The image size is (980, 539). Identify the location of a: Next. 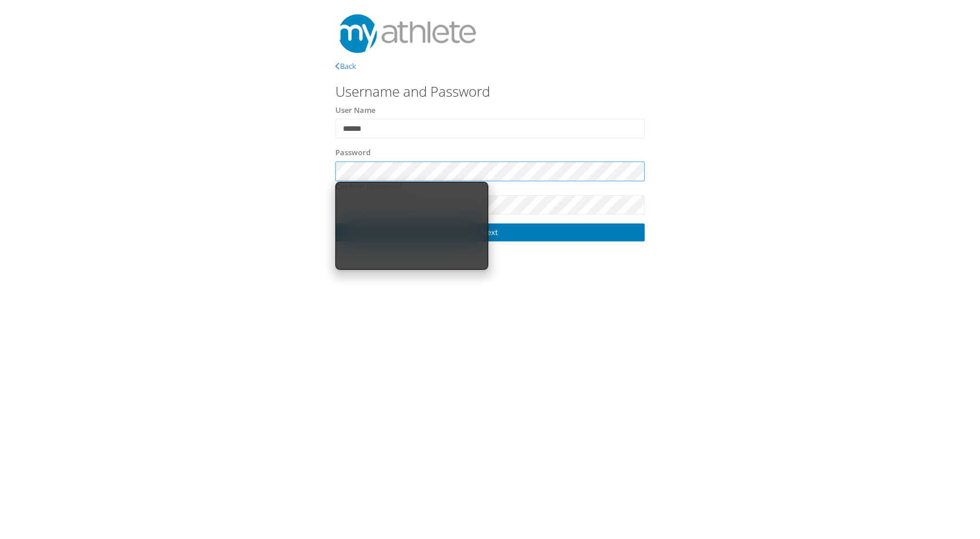
(490, 232).